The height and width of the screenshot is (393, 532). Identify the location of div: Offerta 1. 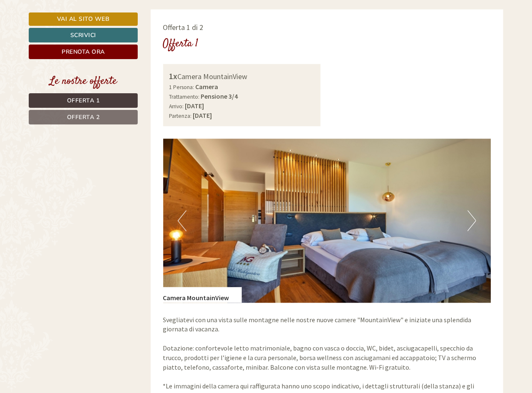
(181, 44).